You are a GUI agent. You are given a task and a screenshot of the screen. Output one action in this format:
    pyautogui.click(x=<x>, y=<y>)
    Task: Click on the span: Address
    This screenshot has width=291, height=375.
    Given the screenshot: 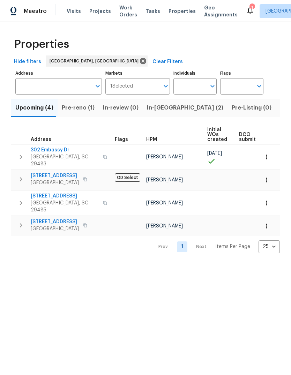 What is the action you would take?
    pyautogui.click(x=41, y=139)
    